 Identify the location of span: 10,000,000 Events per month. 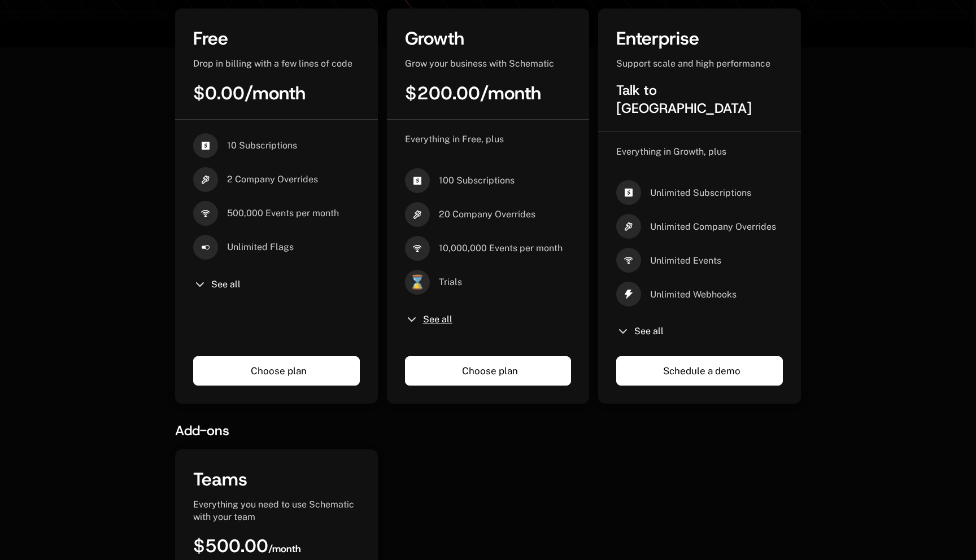
(500, 249).